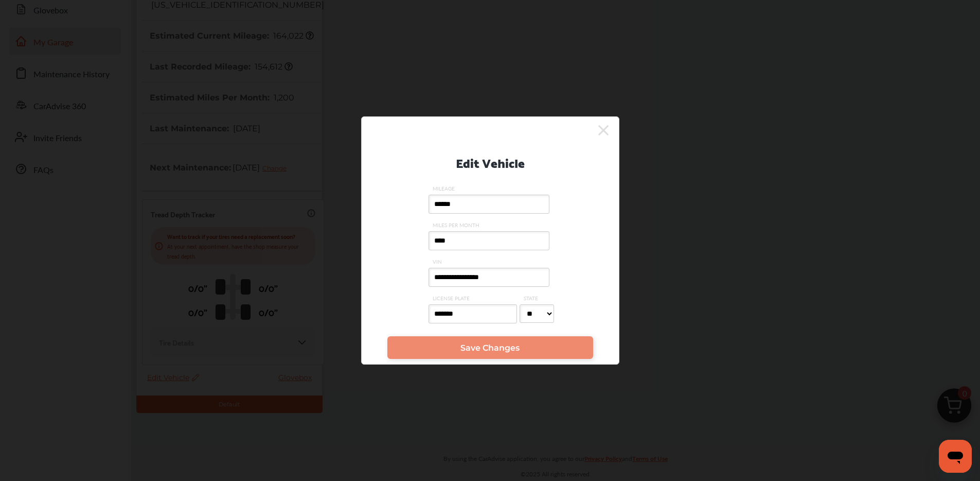 The height and width of the screenshot is (481, 980). Describe the element at coordinates (538, 298) in the screenshot. I see `span: STATE` at that location.